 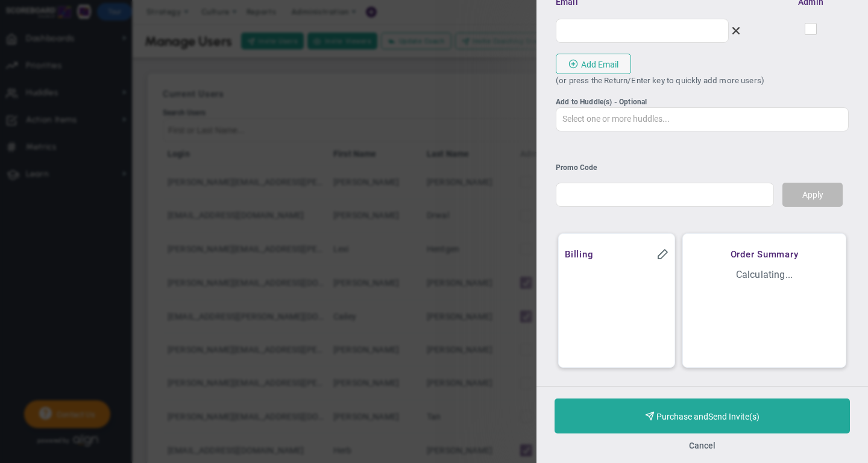 What do you see at coordinates (660, 80) in the screenshot?
I see `span: (or press the Return/Enter key to quickly add more users)` at bounding box center [660, 80].